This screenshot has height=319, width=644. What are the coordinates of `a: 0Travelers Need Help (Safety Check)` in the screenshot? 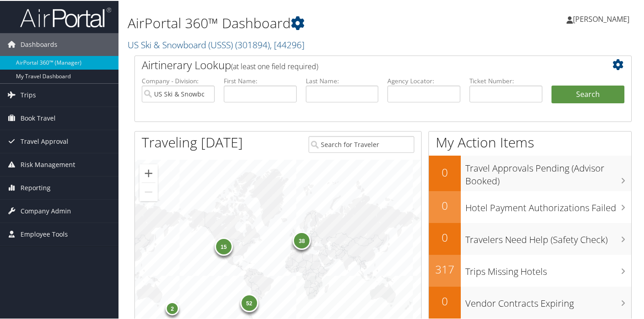 It's located at (530, 238).